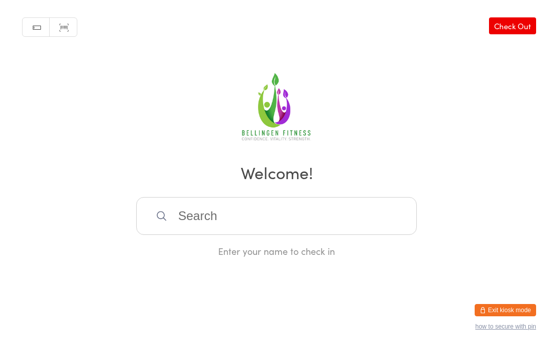 The image size is (553, 347). I want to click on button: Exit kiosk mode, so click(505, 310).